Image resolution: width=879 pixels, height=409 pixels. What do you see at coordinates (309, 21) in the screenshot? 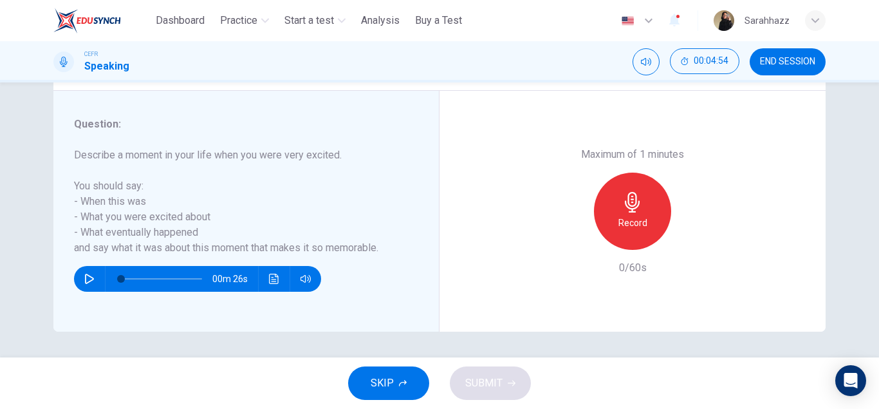
I see `span: Start a test` at bounding box center [309, 21].